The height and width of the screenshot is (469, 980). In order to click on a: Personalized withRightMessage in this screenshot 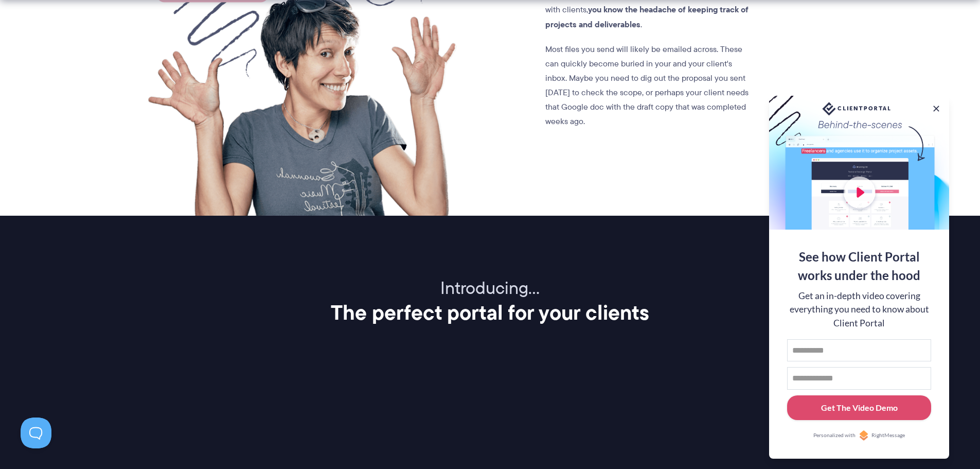, I will do `click(860, 436)`.